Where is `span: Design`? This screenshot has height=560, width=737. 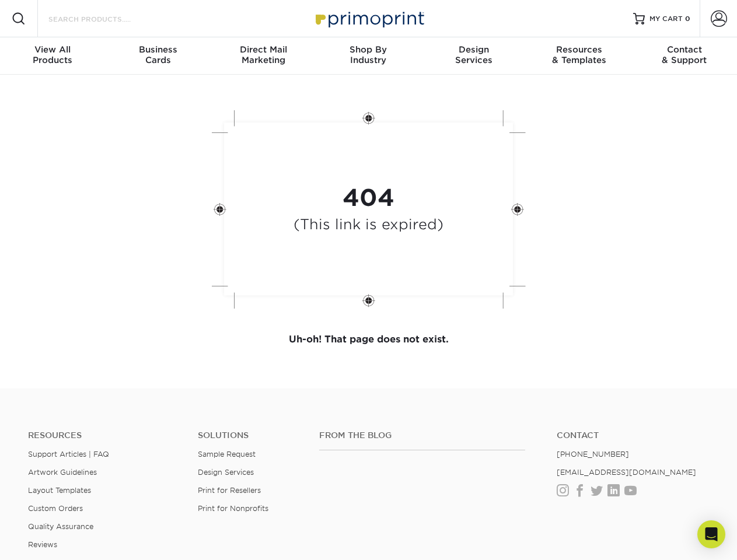
span: Design is located at coordinates (474, 49).